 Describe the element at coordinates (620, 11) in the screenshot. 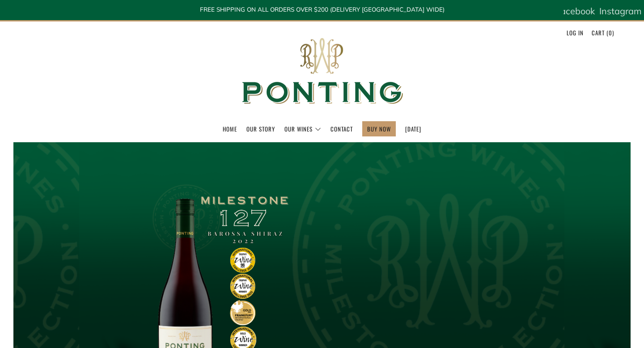

I see `span: Instagram` at that location.